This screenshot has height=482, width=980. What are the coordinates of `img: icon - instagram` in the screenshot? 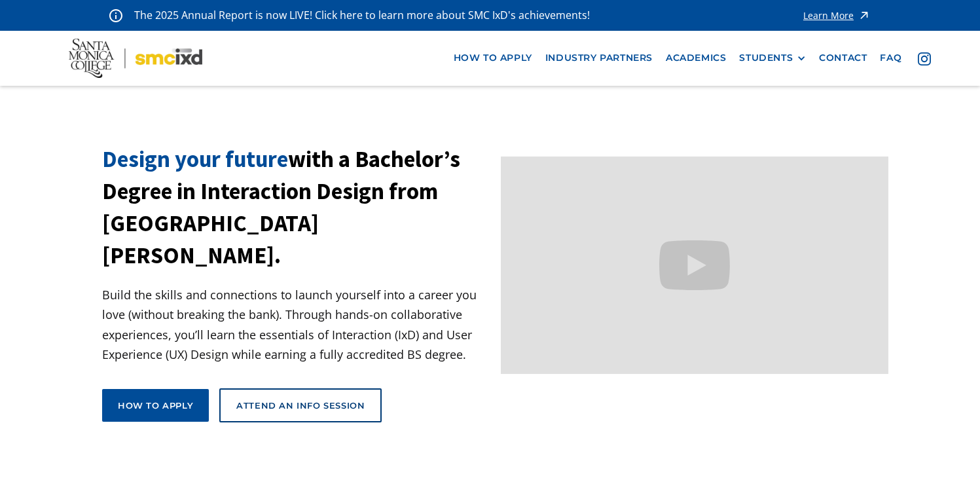 It's located at (925, 59).